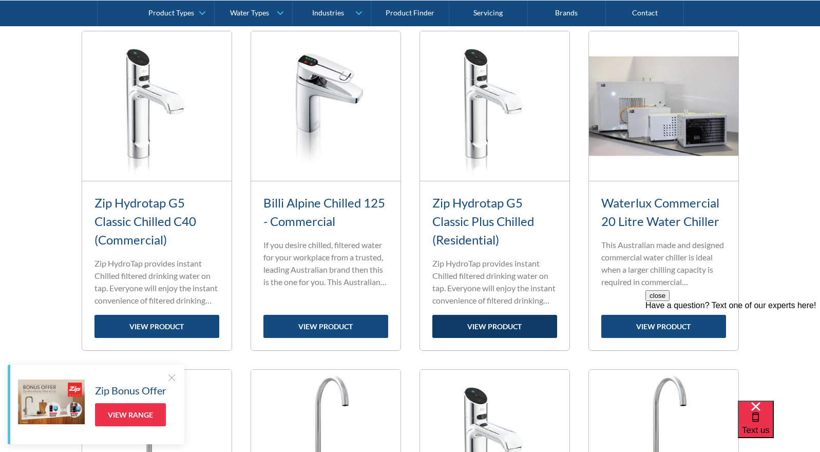 This screenshot has height=452, width=820. Describe the element at coordinates (171, 12) in the screenshot. I see `div: Product Types` at that location.